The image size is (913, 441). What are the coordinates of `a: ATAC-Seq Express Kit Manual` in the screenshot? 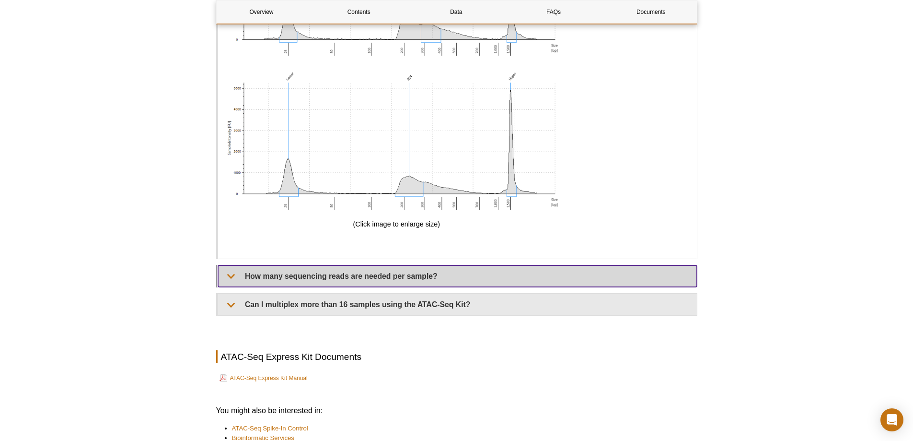 It's located at (264, 378).